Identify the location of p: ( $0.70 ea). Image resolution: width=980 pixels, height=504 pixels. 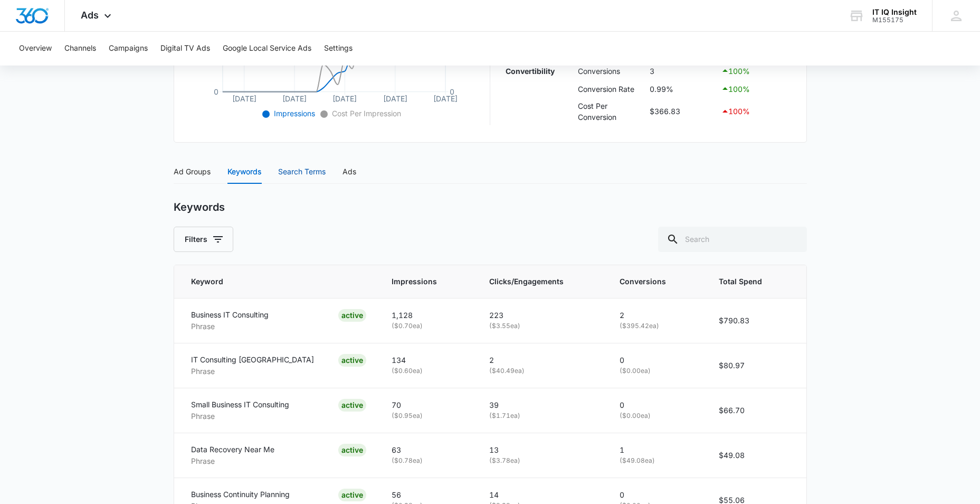
(427, 326).